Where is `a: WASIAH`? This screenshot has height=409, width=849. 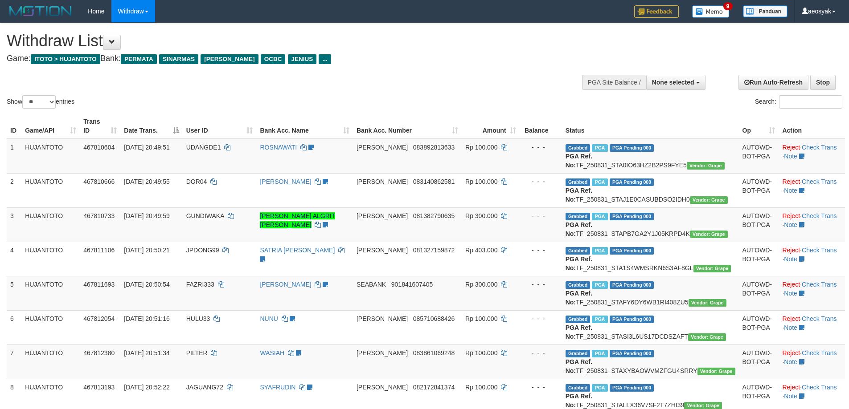 a: WASIAH is located at coordinates (272, 353).